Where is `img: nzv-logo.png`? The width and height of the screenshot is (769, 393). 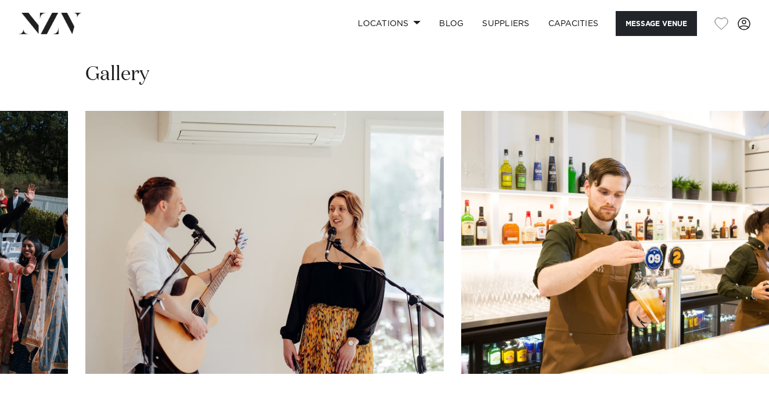 img: nzv-logo.png is located at coordinates (50, 23).